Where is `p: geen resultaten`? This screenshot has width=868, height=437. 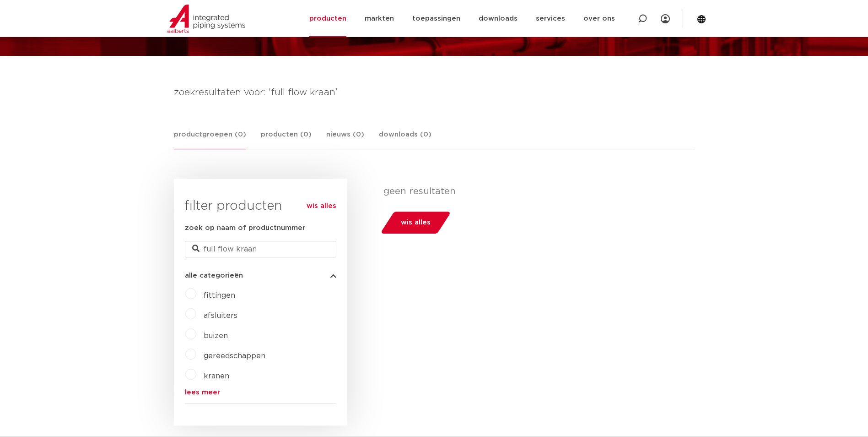
p: geen resultaten is located at coordinates (536, 192).